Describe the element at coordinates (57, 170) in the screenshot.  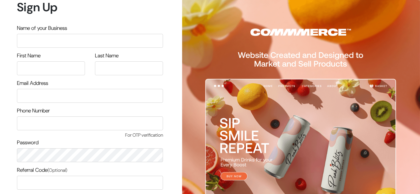
I see `span: (Optional)` at that location.